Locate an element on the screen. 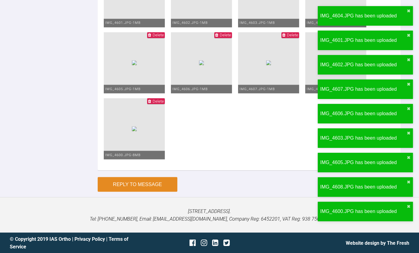 The width and height of the screenshot is (419, 253). span: IMG_4607.JPG - 1MB is located at coordinates (257, 88).